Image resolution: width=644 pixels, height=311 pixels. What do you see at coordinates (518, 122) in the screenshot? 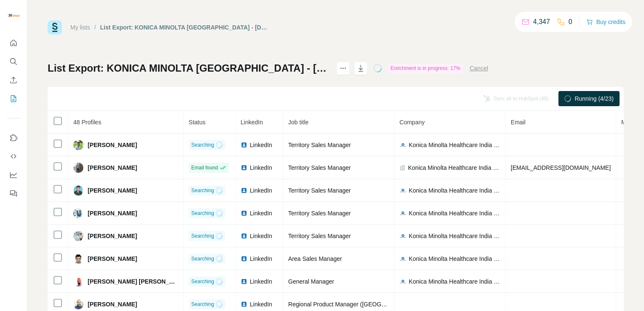
I see `span: Email` at bounding box center [518, 122].